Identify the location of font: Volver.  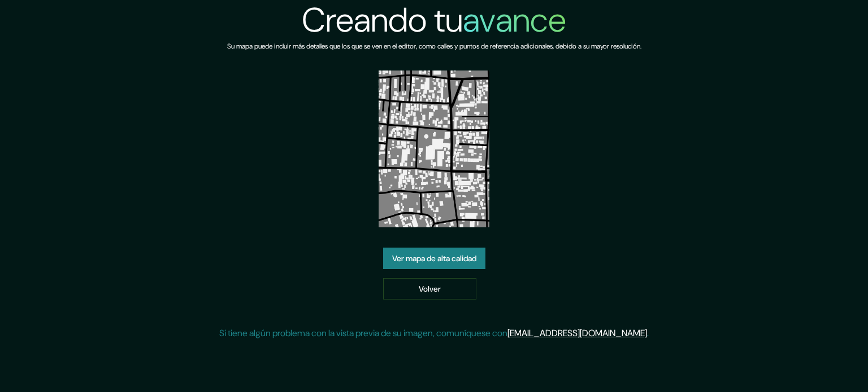
(430, 289).